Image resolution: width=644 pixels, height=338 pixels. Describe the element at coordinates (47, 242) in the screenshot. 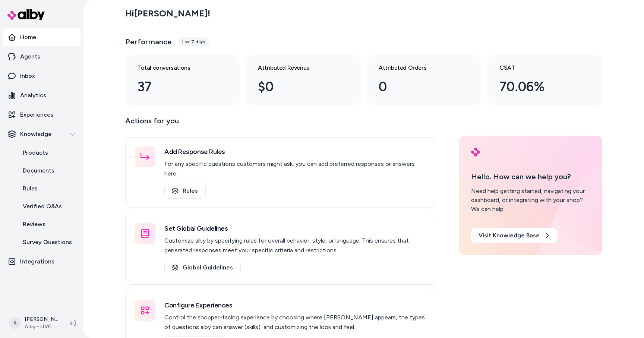

I see `p: Survey Questions` at that location.